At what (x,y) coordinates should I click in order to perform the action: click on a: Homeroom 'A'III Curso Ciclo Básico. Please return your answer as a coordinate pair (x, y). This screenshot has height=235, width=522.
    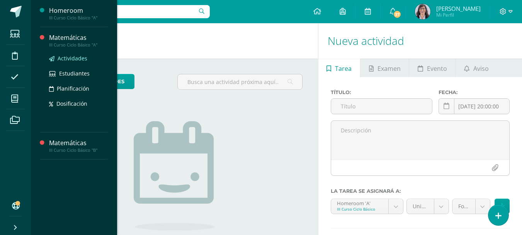
    Looking at the image, I should click on (367, 206).